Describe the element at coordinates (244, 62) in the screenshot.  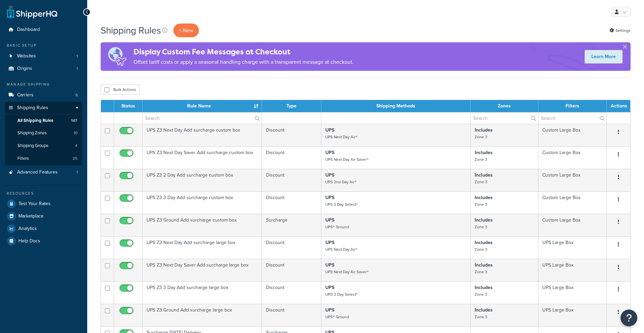
I see `p: Offset tariff costs or apply a seasonal handling charge with a transparent message at checkout.` at that location.